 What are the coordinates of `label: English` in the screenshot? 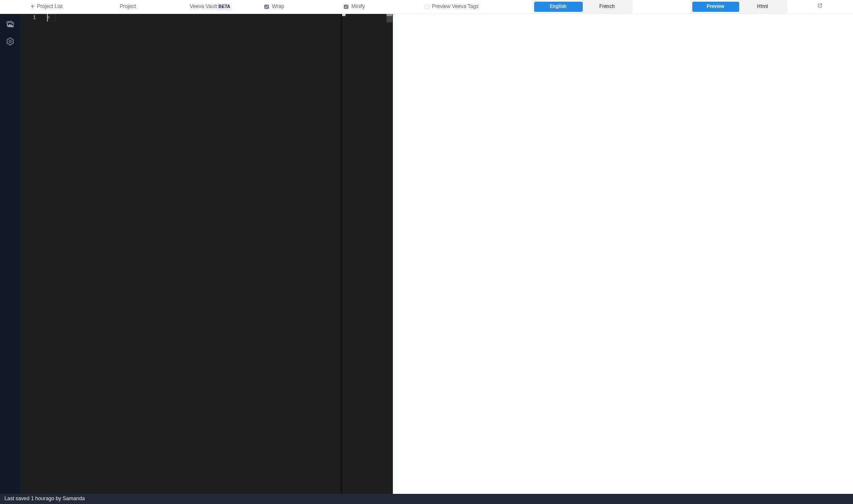 It's located at (558, 7).